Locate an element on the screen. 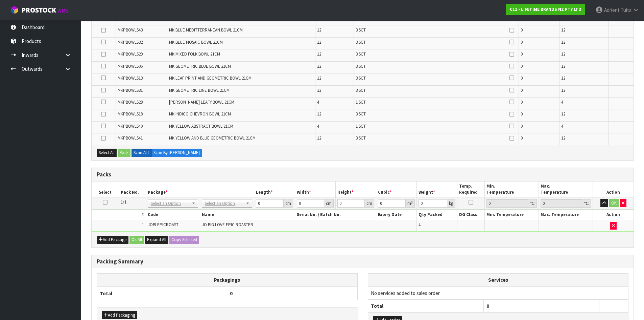 Image resolution: width=644 pixels, height=320 pixels. span: MKPBOWLS31 is located at coordinates (130, 90).